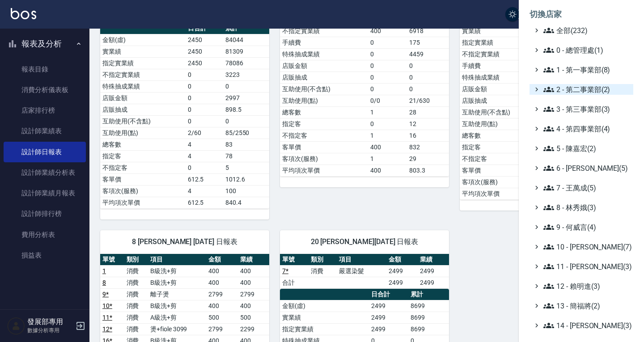  What do you see at coordinates (587, 89) in the screenshot?
I see `span: 2 - 第二事業部(2)` at bounding box center [587, 89].